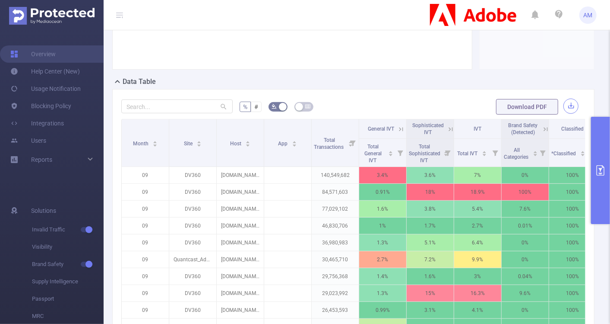 The height and width of the screenshot is (324, 610). I want to click on p: 5.1%, so click(430, 242).